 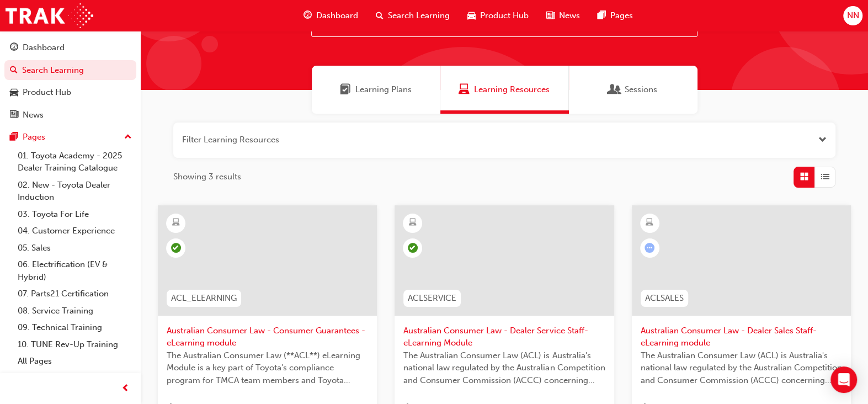 What do you see at coordinates (49, 16) in the screenshot?
I see `a: Trak` at bounding box center [49, 16].